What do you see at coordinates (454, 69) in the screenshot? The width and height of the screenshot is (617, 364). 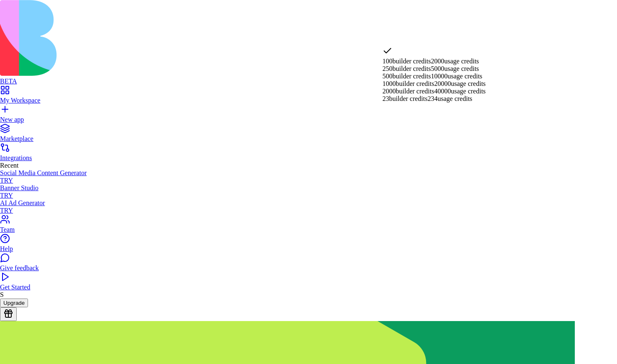 I see `span: 5000 usage credits` at bounding box center [454, 69].